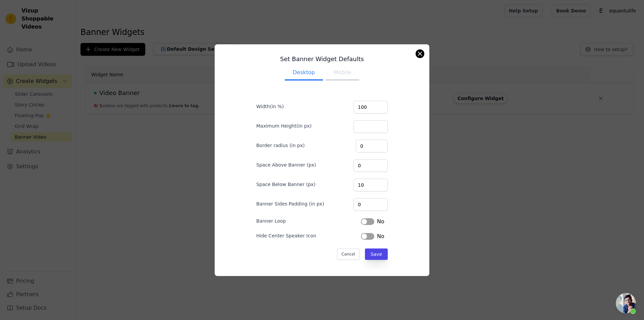  What do you see at coordinates (626, 303) in the screenshot?
I see `a: Open chat` at bounding box center [626, 303].